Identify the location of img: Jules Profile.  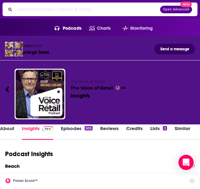
(19, 45).